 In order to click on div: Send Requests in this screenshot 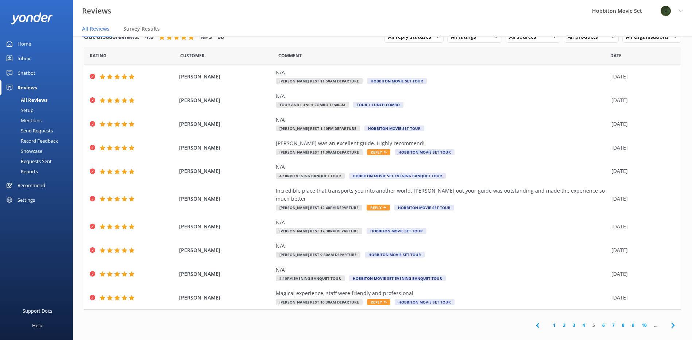, I will do `click(28, 131)`.